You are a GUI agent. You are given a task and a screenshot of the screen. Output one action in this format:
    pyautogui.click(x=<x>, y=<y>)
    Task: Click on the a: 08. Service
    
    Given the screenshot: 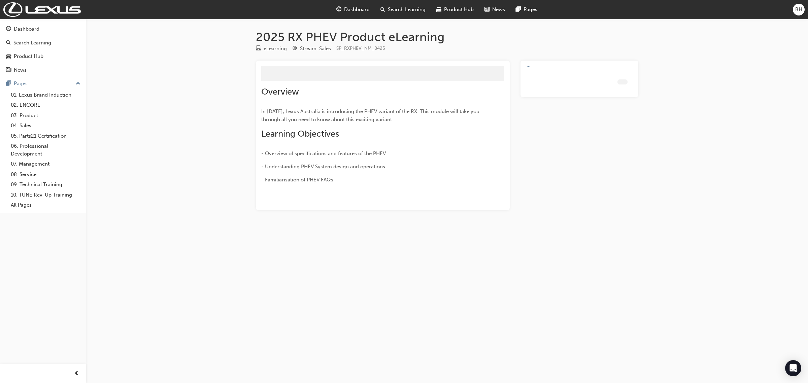 What is the action you would take?
    pyautogui.click(x=45, y=174)
    